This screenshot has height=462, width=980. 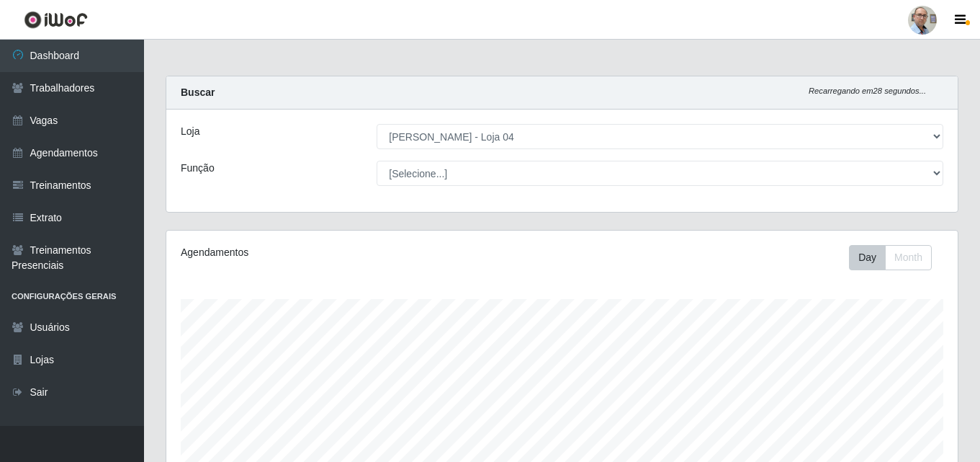 What do you see at coordinates (896, 257) in the screenshot?
I see `div: Toolbar with button groups` at bounding box center [896, 257].